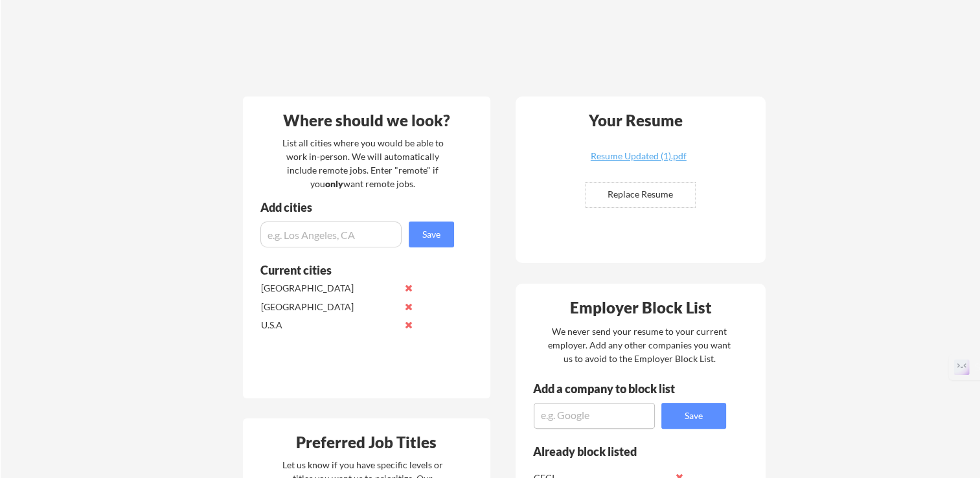 The image size is (980, 478). What do you see at coordinates (614, 389) in the screenshot?
I see `div: Add a company to block list` at bounding box center [614, 389].